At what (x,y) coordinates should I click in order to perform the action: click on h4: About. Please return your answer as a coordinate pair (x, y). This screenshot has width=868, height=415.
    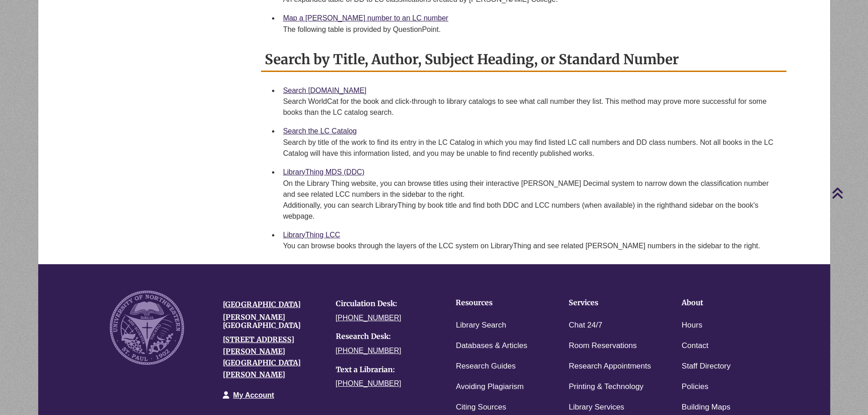
    Looking at the image, I should click on (724, 303).